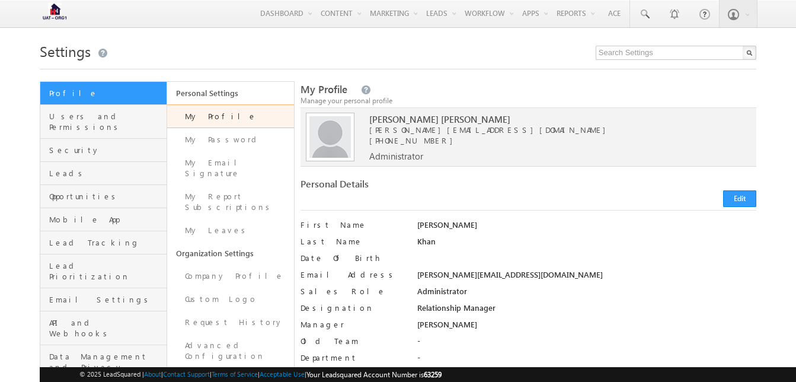  Describe the element at coordinates (103, 196) in the screenshot. I see `a: Opportunities` at that location.